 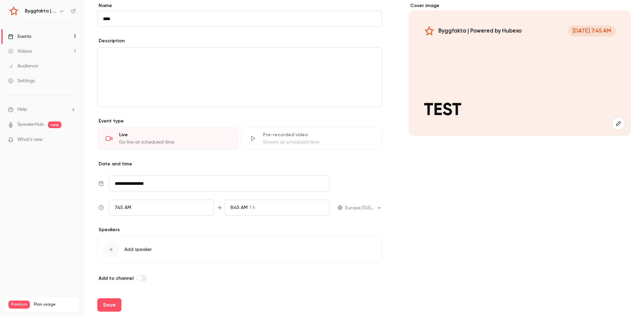 I want to click on img: Byggfakta | Powered by Hubexo, so click(x=14, y=11).